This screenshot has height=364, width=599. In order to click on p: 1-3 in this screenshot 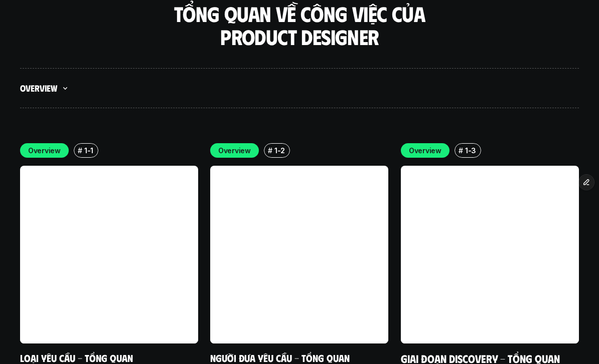, I will do `click(470, 150)`.